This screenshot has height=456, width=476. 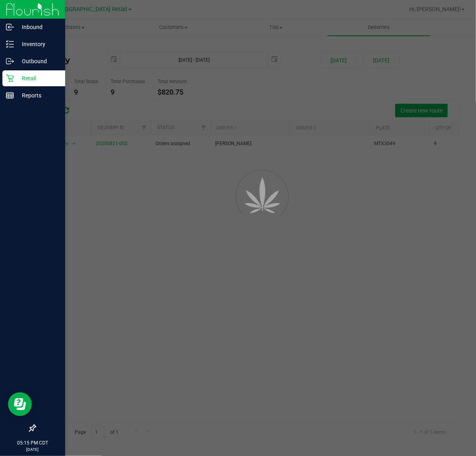 What do you see at coordinates (10, 78) in the screenshot?
I see `inline-svg: Retail` at bounding box center [10, 78].